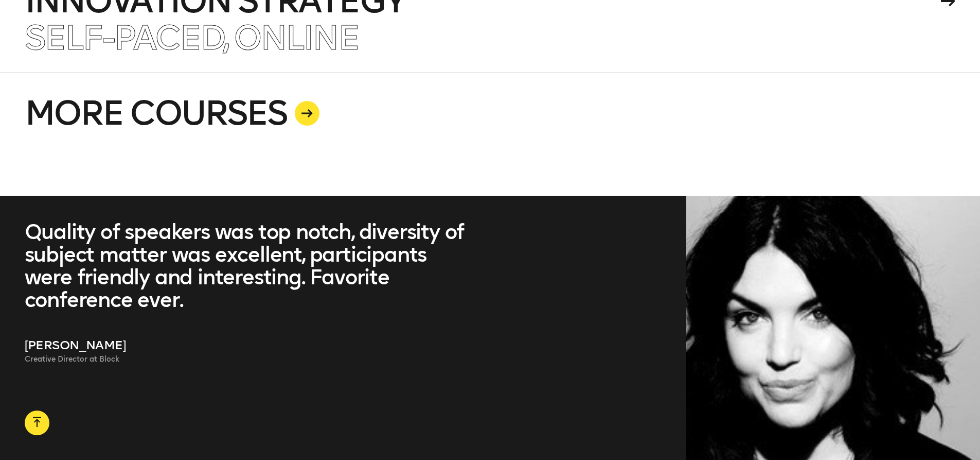 Image resolution: width=980 pixels, height=460 pixels. What do you see at coordinates (191, 37) in the screenshot?
I see `span: Self-paced, Online` at bounding box center [191, 37].